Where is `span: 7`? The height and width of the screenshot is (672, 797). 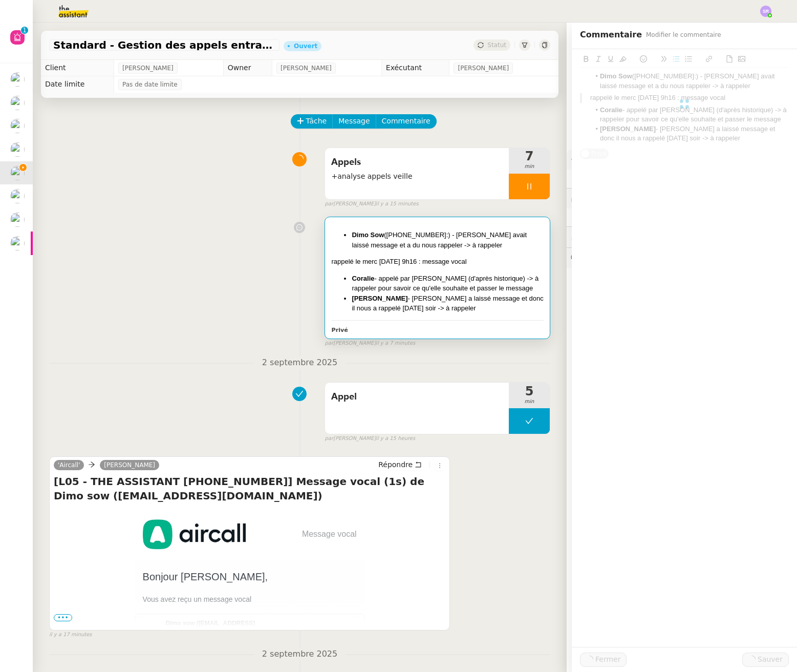
span: 7 is located at coordinates (529, 156).